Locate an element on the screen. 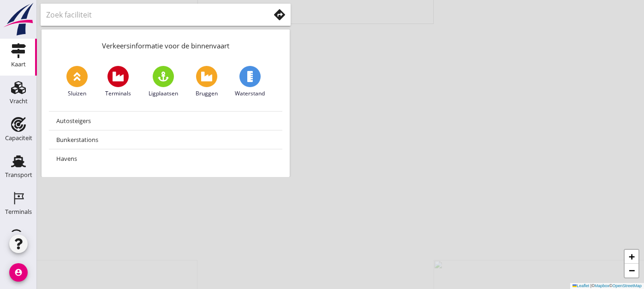 This screenshot has width=644, height=289. a: Ligplaatsen is located at coordinates (163, 81).